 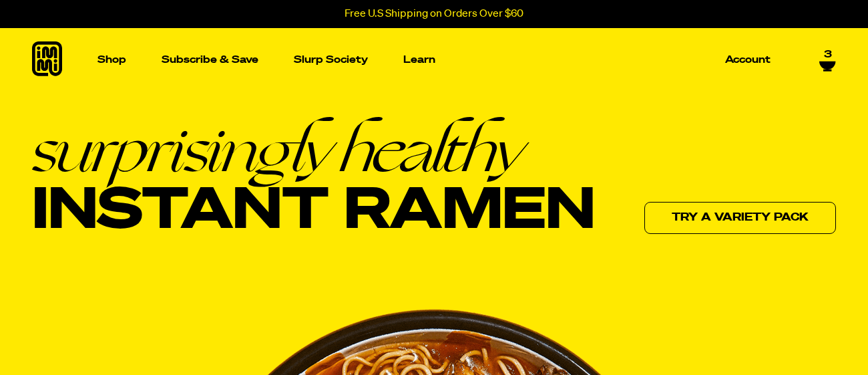 I want to click on h1: Instant Ramen, so click(x=313, y=180).